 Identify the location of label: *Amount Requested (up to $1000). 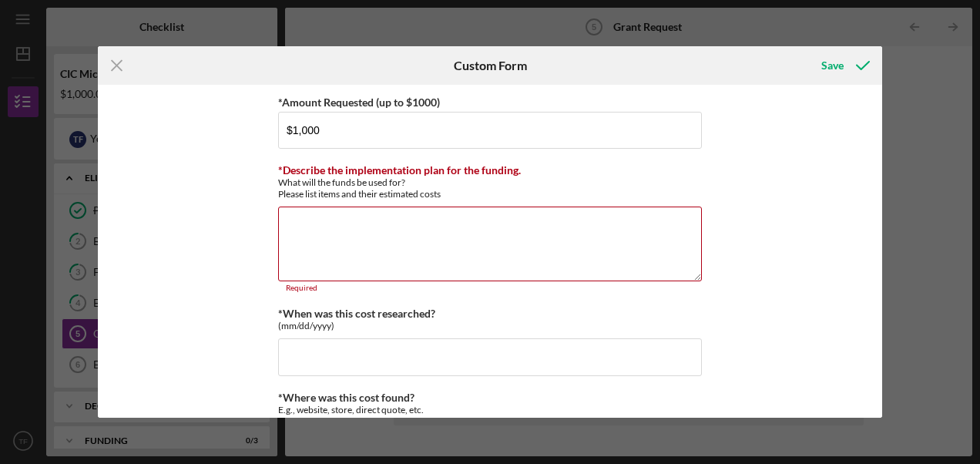
(359, 102).